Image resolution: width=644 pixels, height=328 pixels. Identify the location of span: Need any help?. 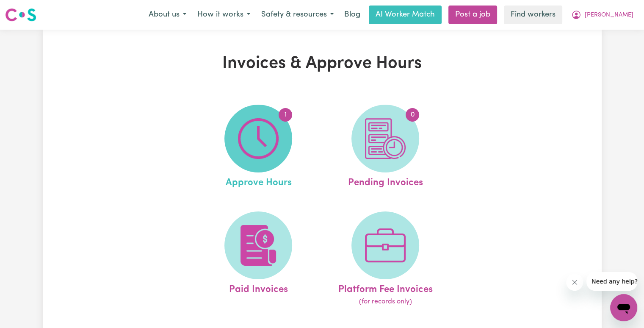
(28, 10).